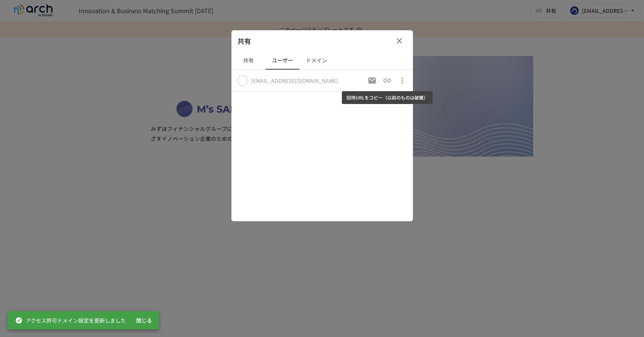 This screenshot has width=644, height=337. Describe the element at coordinates (317, 61) in the screenshot. I see `button: ドメイン` at that location.